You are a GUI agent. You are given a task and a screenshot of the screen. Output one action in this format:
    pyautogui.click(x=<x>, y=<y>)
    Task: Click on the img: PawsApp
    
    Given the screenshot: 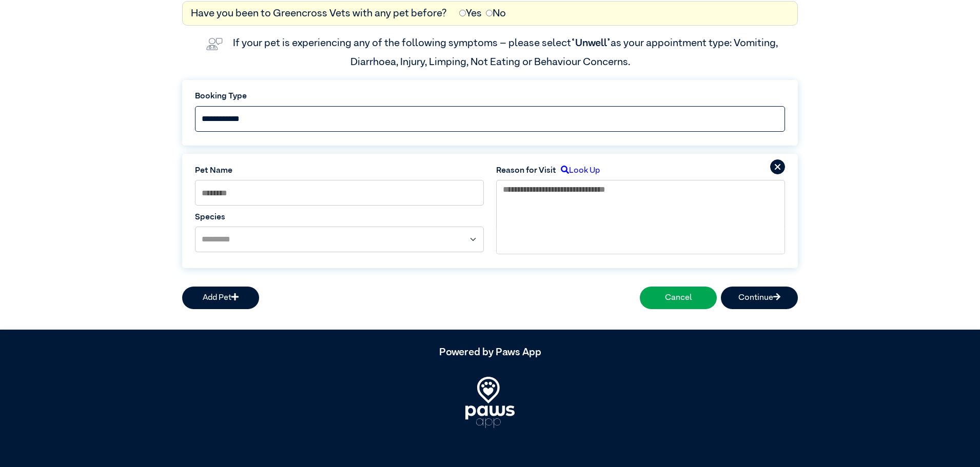 What is the action you would take?
    pyautogui.click(x=490, y=403)
    